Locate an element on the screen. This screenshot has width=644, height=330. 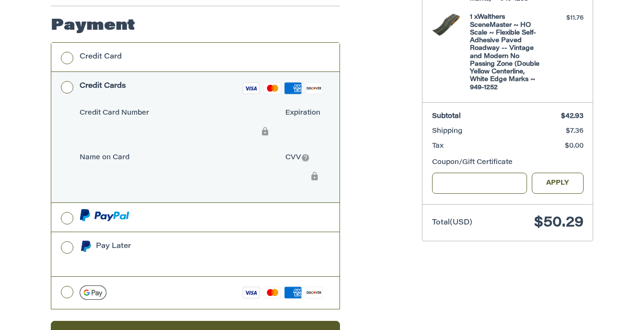
label: Expiration is located at coordinates (305, 113).